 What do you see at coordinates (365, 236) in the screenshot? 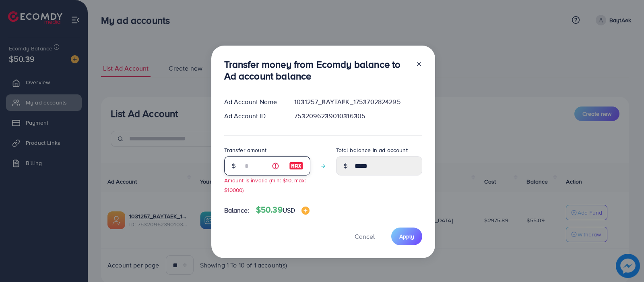
I see `button: Cancel` at bounding box center [365, 236].